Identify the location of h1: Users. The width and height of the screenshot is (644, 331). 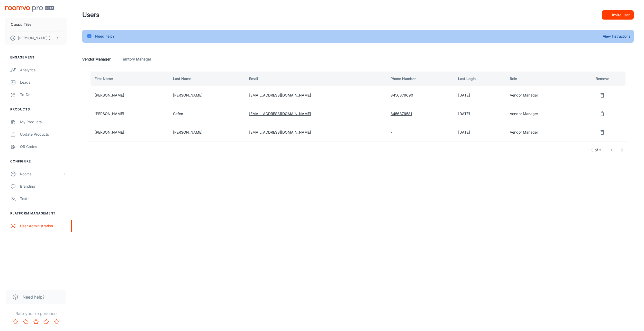
(91, 15).